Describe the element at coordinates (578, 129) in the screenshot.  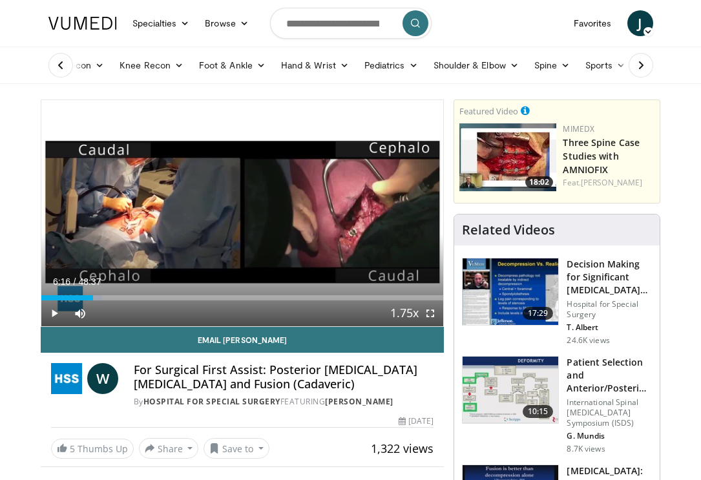
I see `a: MIMEDX` at that location.